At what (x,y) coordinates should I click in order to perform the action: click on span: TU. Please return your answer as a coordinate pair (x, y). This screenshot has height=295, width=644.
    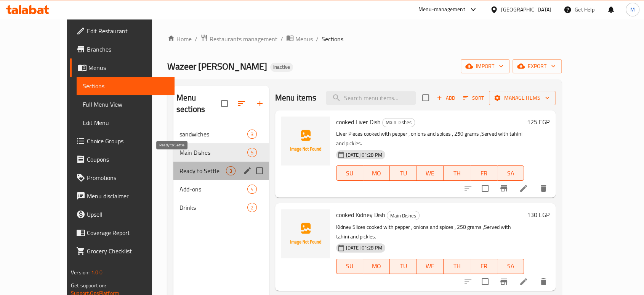
    Looking at the image, I should click on (403, 173).